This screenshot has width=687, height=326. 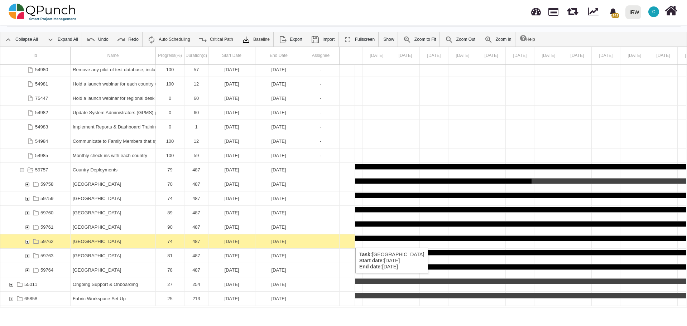 I want to click on a: Critical Path, so click(x=216, y=39).